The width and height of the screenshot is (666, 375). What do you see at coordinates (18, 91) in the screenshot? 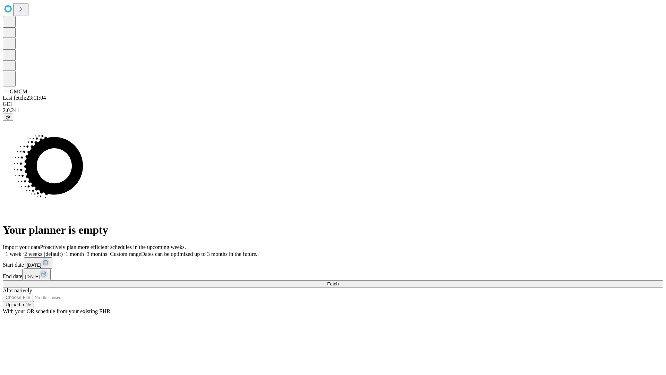
I see `span: GMCM` at bounding box center [18, 91].